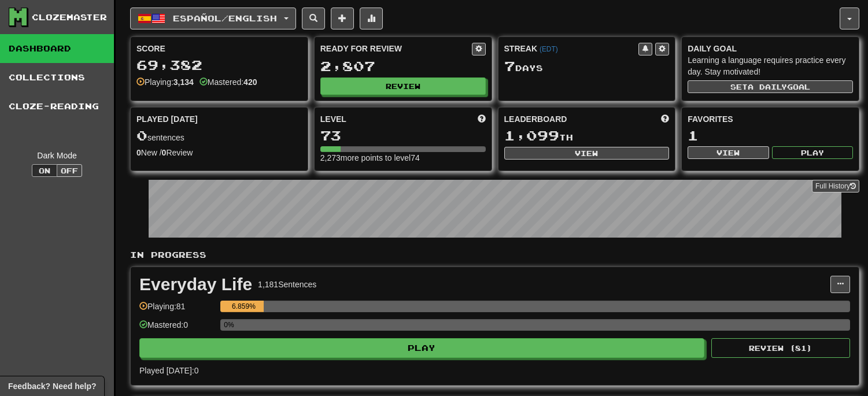 The image size is (868, 396). Describe the element at coordinates (770, 119) in the screenshot. I see `div: Favorites` at that location.